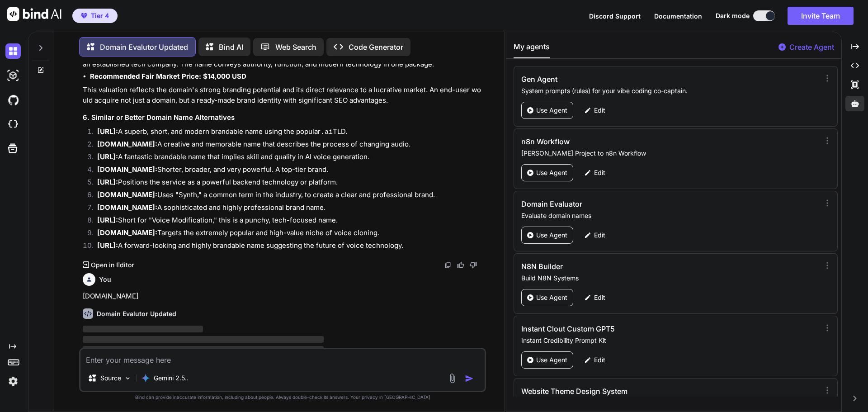 Image resolution: width=868 pixels, height=412 pixels. Describe the element at coordinates (327, 132) in the screenshot. I see `code: .ai` at that location.